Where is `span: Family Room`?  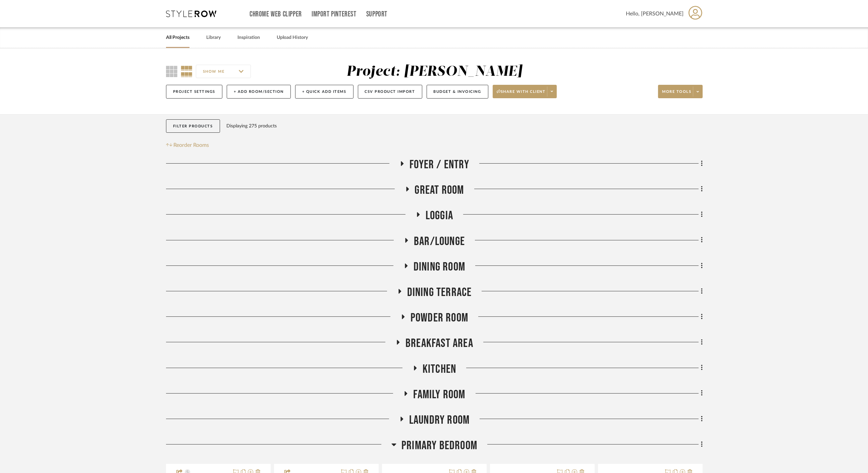 span: Family Room is located at coordinates (438, 395).